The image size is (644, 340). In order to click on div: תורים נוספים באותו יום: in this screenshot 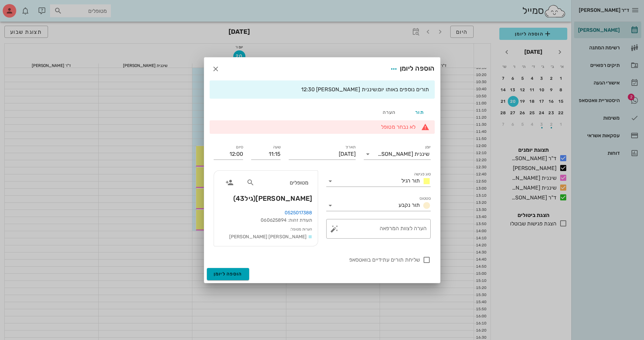, I will do `click(322, 90)`.